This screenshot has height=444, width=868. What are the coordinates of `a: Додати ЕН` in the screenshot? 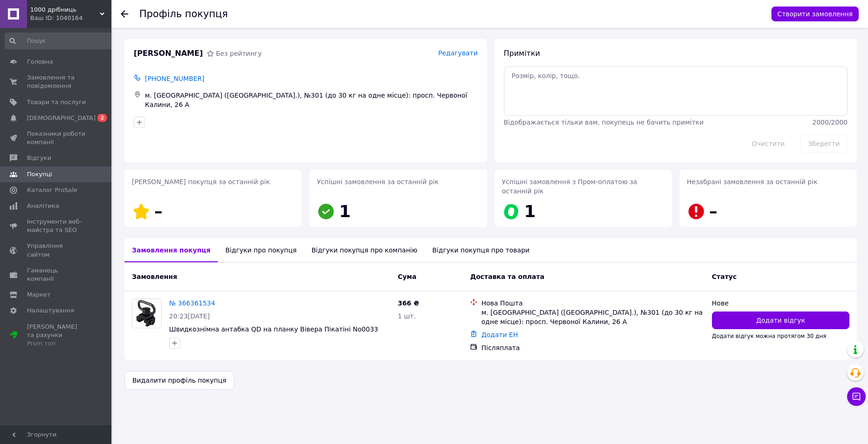 It's located at (500, 335).